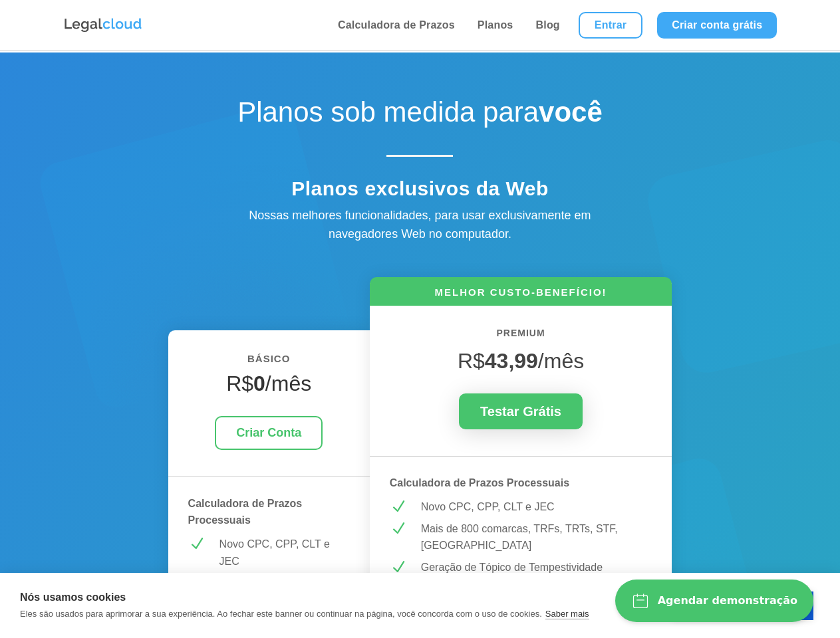  What do you see at coordinates (419, 192) in the screenshot?
I see `h4: Planos exclusivos da Web` at bounding box center [419, 192].